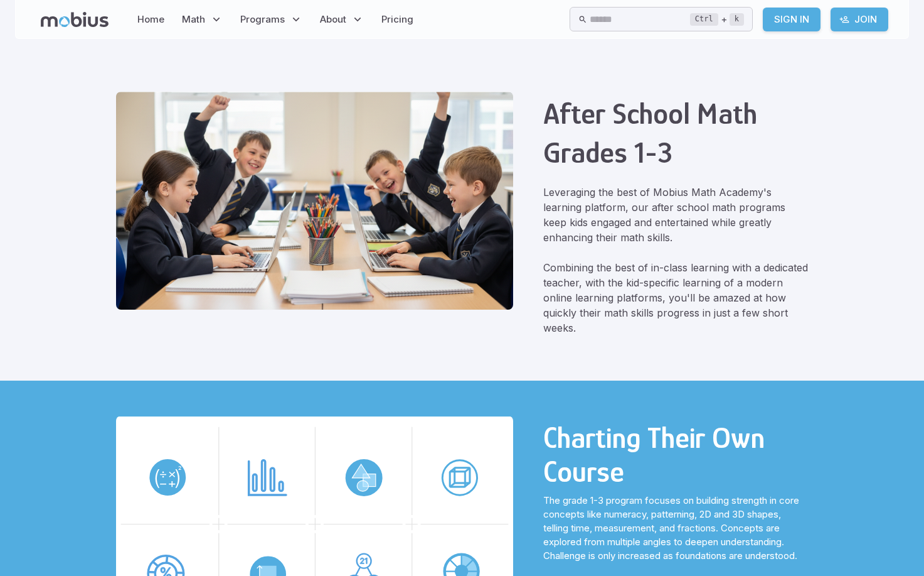  I want to click on h2: Charting Their Own Course, so click(676, 455).